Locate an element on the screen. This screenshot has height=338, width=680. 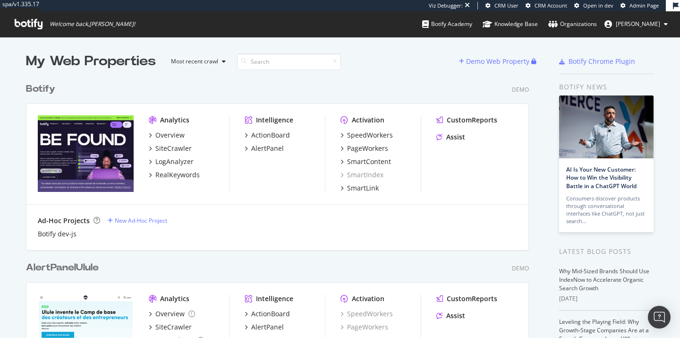
a: AlertPanelUlule is located at coordinates (64, 267).